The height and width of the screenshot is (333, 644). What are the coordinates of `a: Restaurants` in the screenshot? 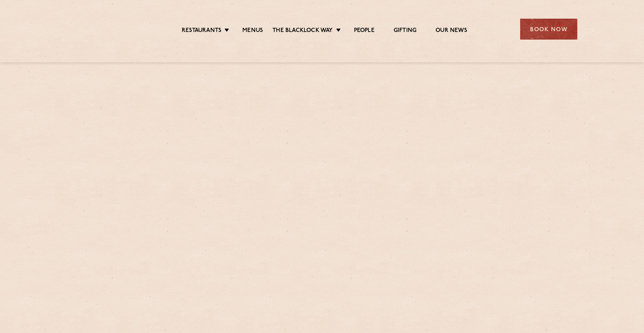 It's located at (202, 31).